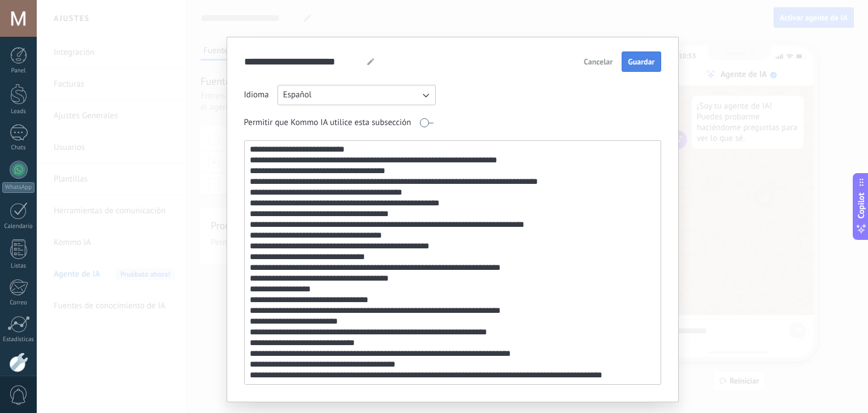  Describe the element at coordinates (18, 147) in the screenshot. I see `div: Chats` at that location.